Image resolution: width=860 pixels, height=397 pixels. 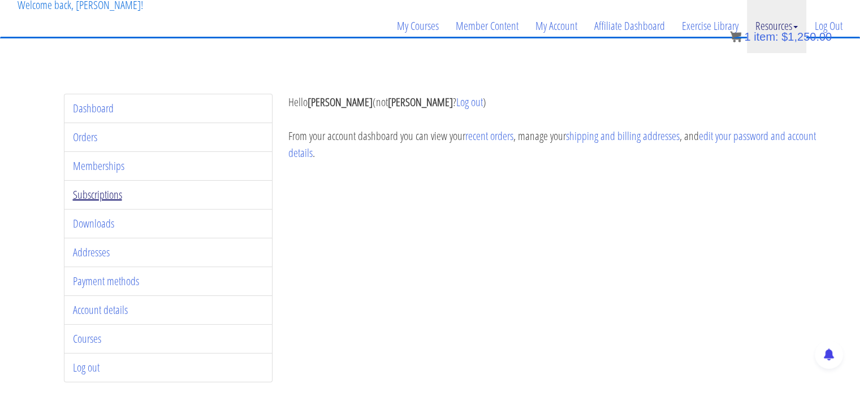 I want to click on bdi: 1,250.00, so click(x=806, y=37).